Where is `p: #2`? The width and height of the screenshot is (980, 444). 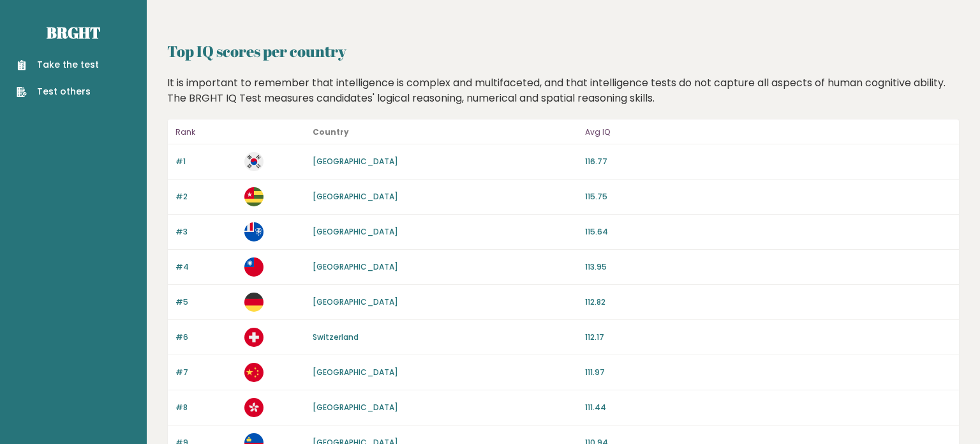 p: #2 is located at coordinates (206, 197).